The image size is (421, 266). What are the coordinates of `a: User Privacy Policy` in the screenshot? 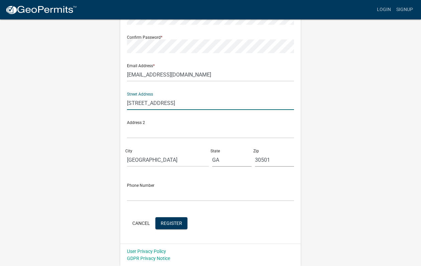 It's located at (146, 251).